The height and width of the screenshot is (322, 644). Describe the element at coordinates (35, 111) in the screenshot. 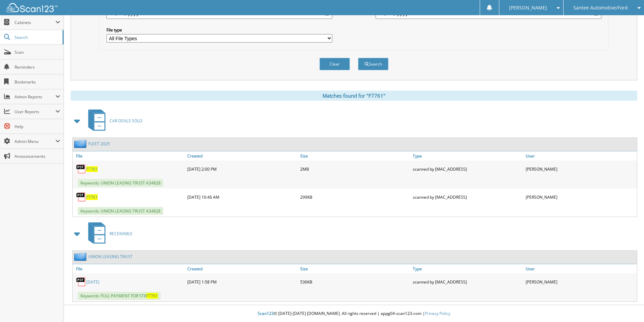

I see `span: User Reports` at that location.